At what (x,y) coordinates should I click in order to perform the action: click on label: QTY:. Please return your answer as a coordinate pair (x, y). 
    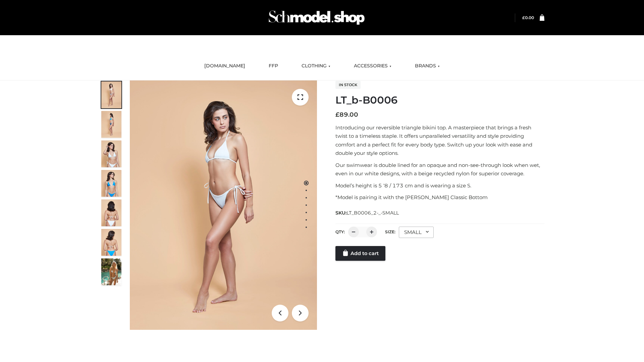
    Looking at the image, I should click on (340, 232).